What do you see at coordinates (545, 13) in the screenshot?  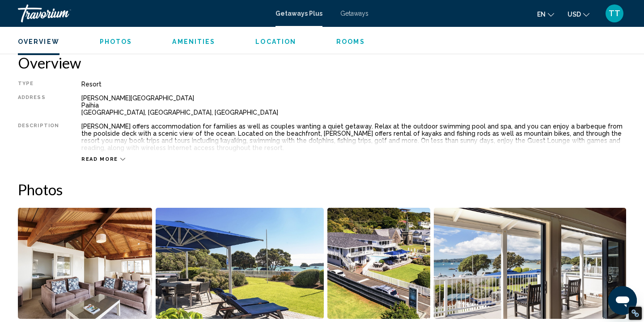 I see `button: Change language` at bounding box center [545, 13].